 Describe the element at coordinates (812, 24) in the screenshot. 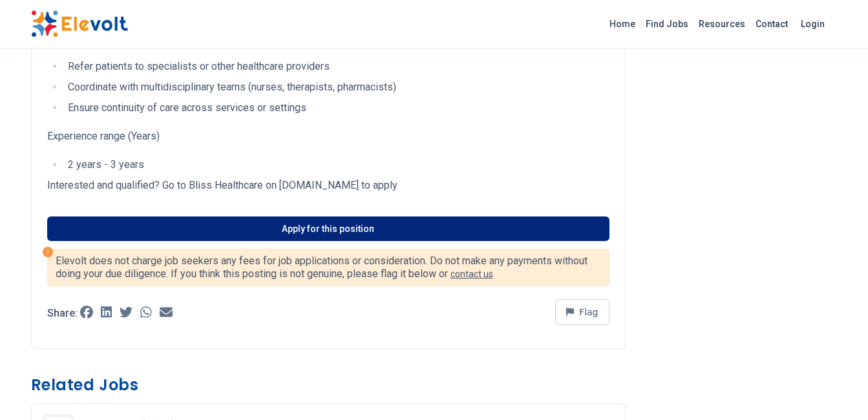

I see `a: Login` at that location.